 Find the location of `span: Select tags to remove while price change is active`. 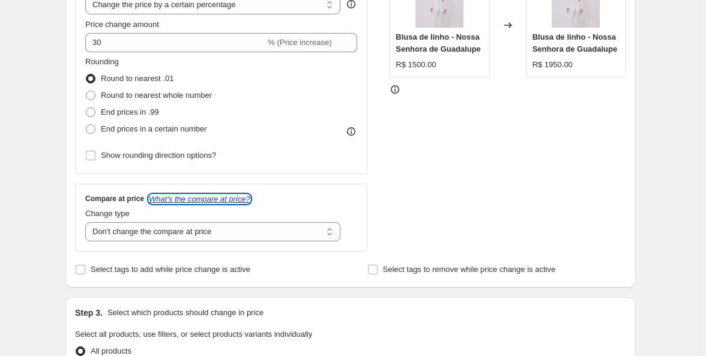

span: Select tags to remove while price change is active is located at coordinates (470, 269).